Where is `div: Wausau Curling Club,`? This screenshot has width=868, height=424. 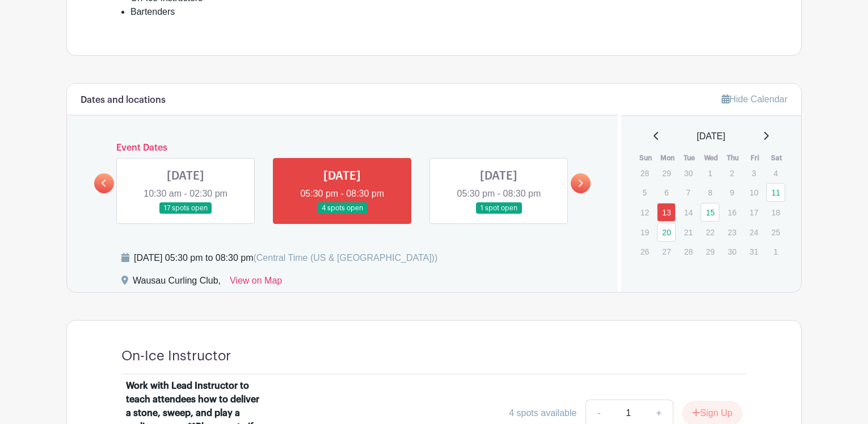
div: Wausau Curling Club, is located at coordinates (177, 283).